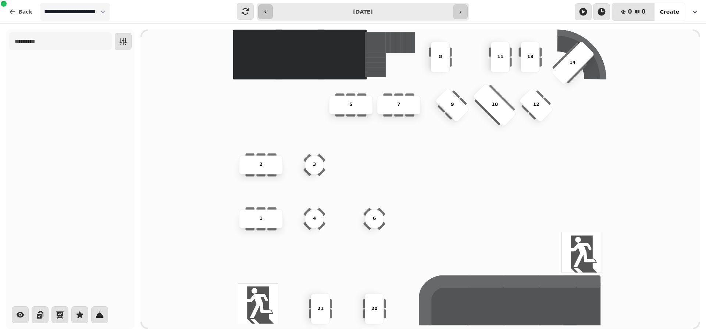  What do you see at coordinates (669, 12) in the screenshot?
I see `span: Create` at bounding box center [669, 12].